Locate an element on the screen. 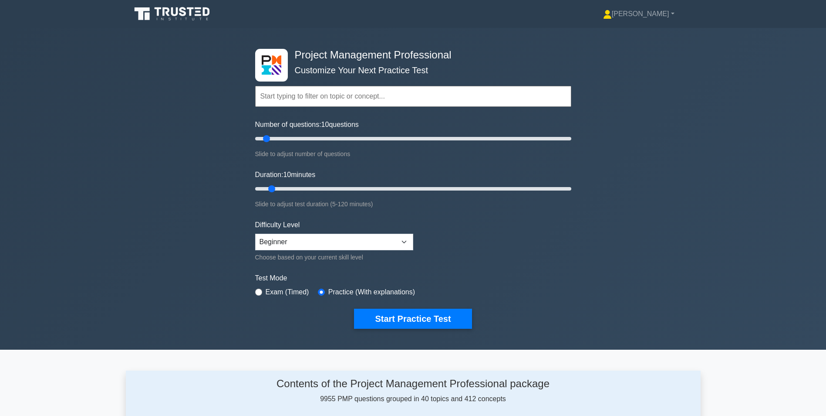 This screenshot has height=416, width=826. div: 9955 PMP questions grouped in 40 topics and 412 concepts is located at coordinates (413, 390).